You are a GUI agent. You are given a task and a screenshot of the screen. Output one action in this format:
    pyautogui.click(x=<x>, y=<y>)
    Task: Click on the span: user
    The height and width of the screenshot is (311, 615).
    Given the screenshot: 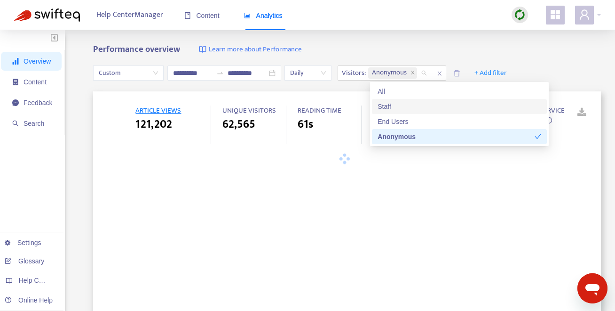 What is the action you would take?
    pyautogui.click(x=585, y=15)
    